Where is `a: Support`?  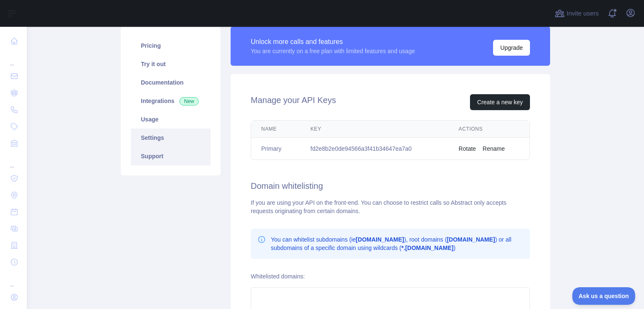 a: Support is located at coordinates (171, 156).